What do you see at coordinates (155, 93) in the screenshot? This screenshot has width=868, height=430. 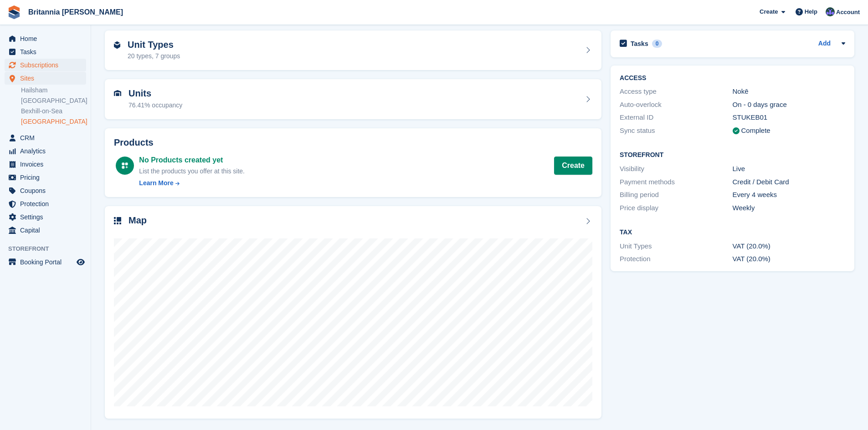 I see `h2: Units` at bounding box center [155, 93].